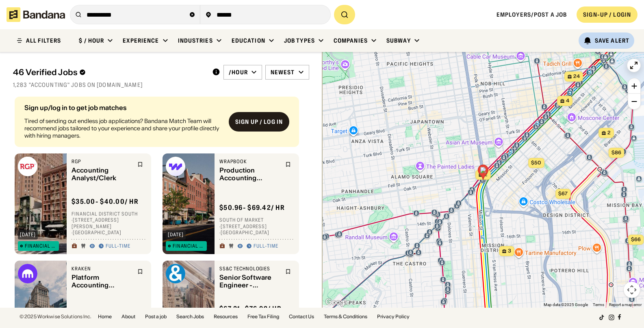  Describe the element at coordinates (599, 304) in the screenshot. I see `a: Terms (opens in new tab)` at that location.